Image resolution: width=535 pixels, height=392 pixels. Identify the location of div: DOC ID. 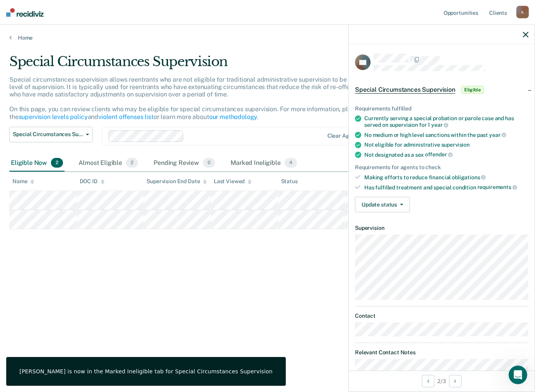
(92, 181).